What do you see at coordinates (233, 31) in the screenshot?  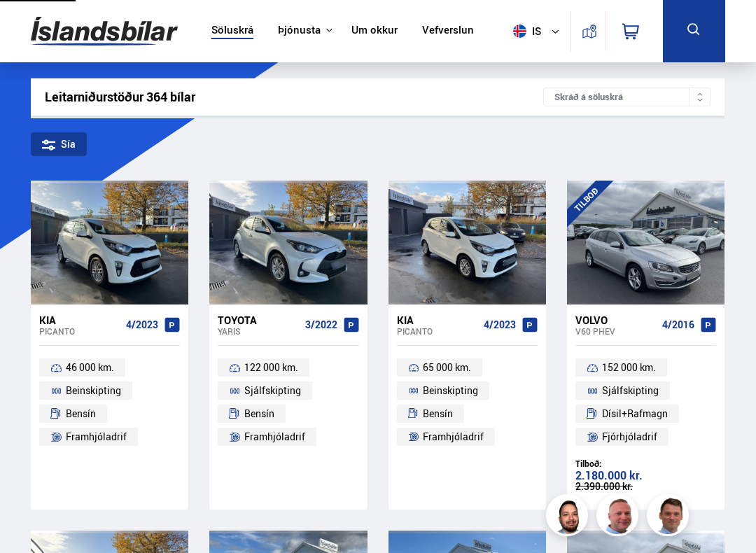 I see `a: Söluskrá` at bounding box center [233, 31].